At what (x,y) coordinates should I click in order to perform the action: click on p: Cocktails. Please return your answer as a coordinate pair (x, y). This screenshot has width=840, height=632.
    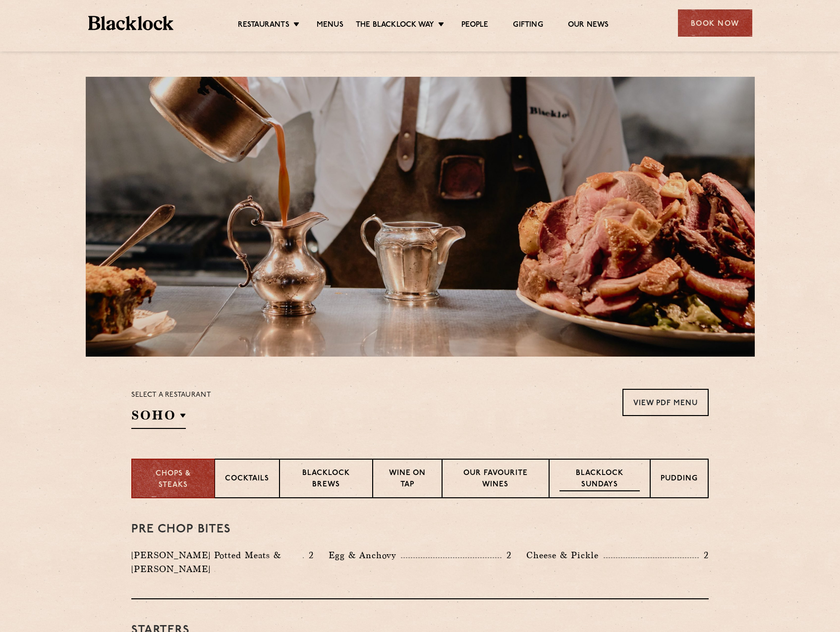
    Looking at the image, I should click on (247, 479).